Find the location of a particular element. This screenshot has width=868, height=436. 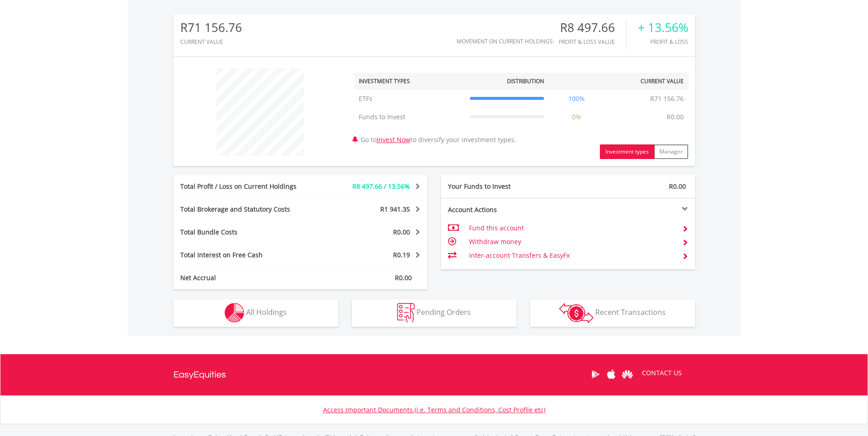

div: Your Funds to Invest is located at coordinates (505, 187).